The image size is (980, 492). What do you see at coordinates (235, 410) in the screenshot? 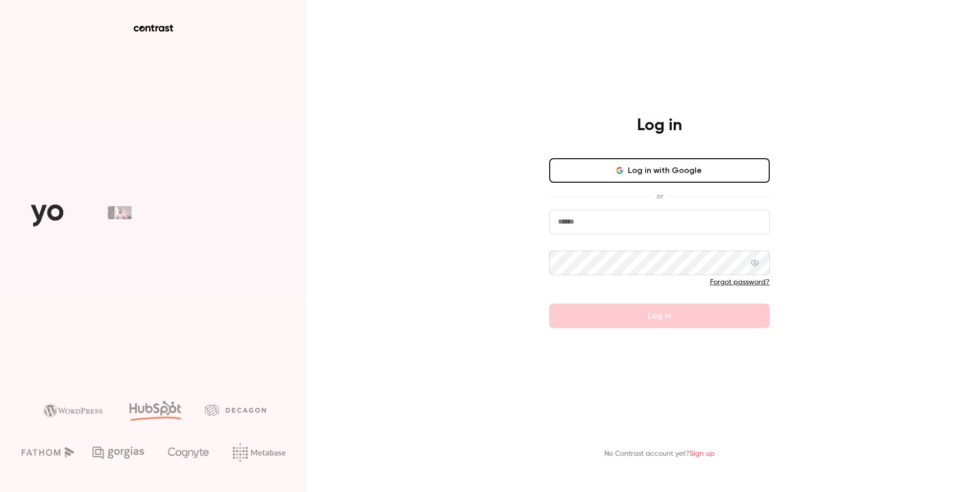
I see `img: decagon` at bounding box center [235, 410].